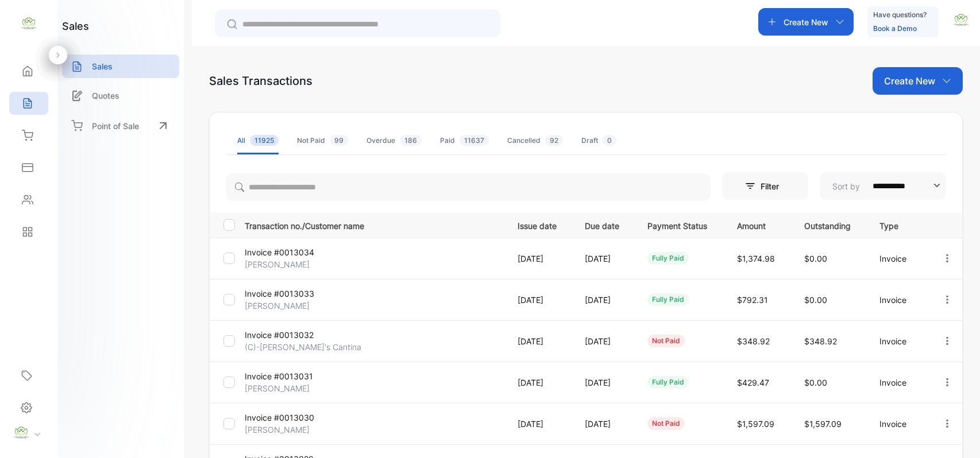 The image size is (980, 458). Describe the element at coordinates (116, 126) in the screenshot. I see `p: Point of Sale` at that location.